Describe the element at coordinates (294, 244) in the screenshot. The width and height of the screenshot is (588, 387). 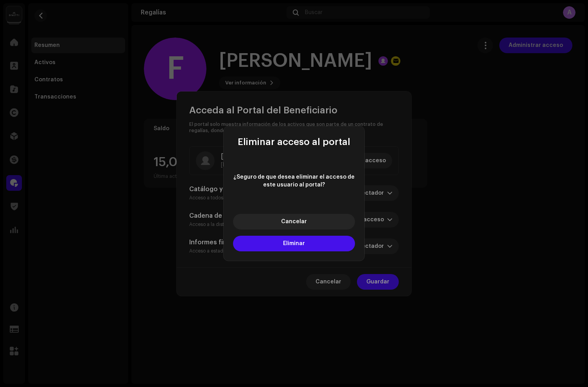
I see `button: Eliminar` at that location.